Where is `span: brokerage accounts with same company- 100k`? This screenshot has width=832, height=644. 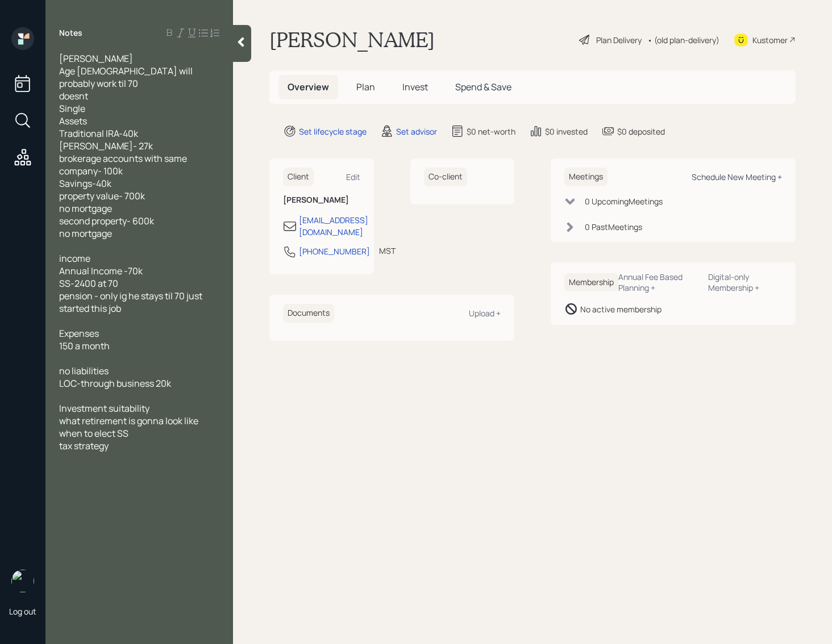
span: brokerage accounts with same company- 100k is located at coordinates (124, 165).